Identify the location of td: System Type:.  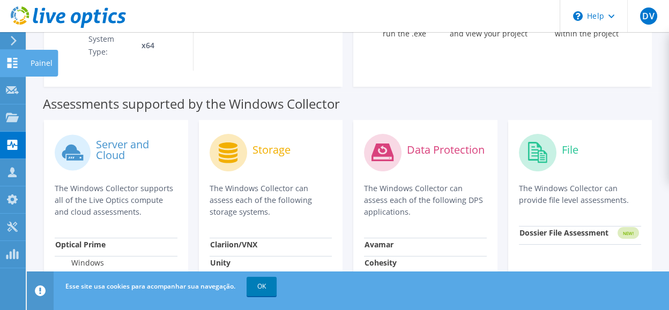
(110, 46).